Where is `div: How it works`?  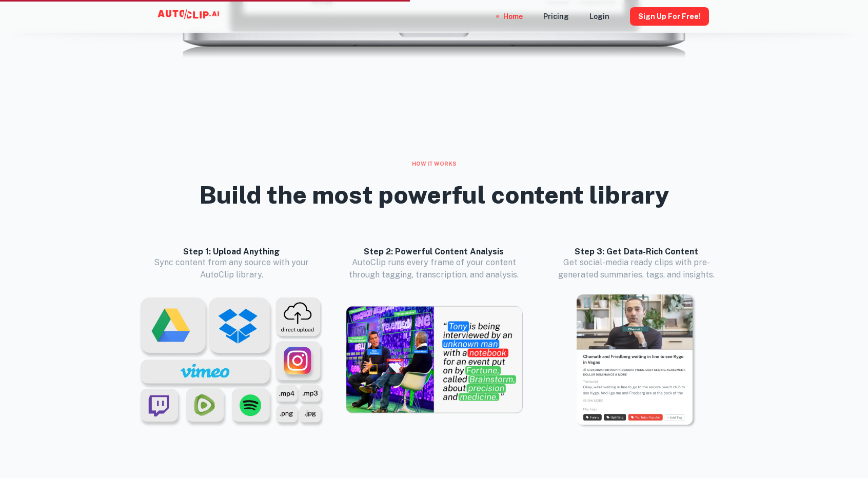 div: How it works is located at coordinates (434, 163).